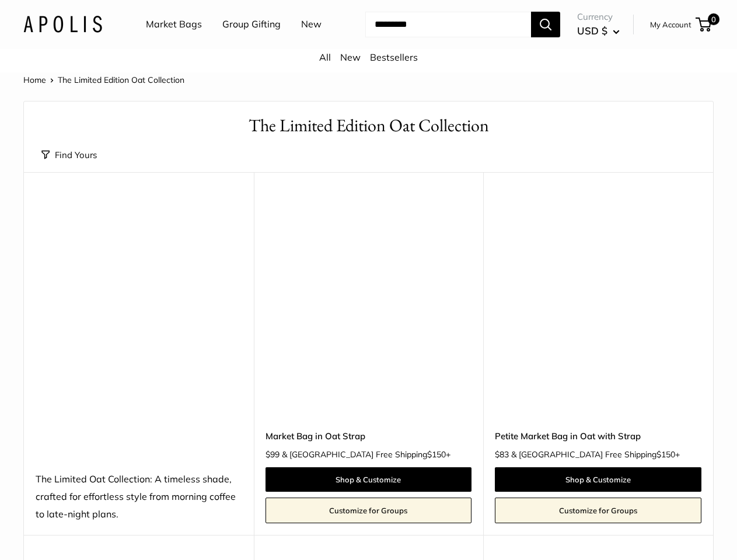 This screenshot has height=560, width=737. Describe the element at coordinates (104, 80) in the screenshot. I see `nav: Breadcrumb` at that location.